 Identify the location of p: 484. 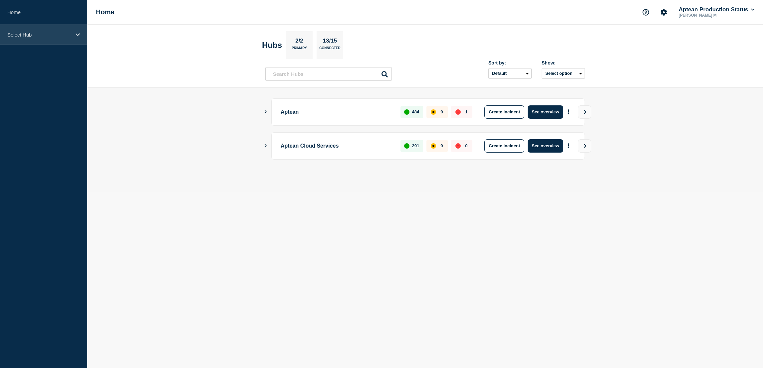
(416, 112).